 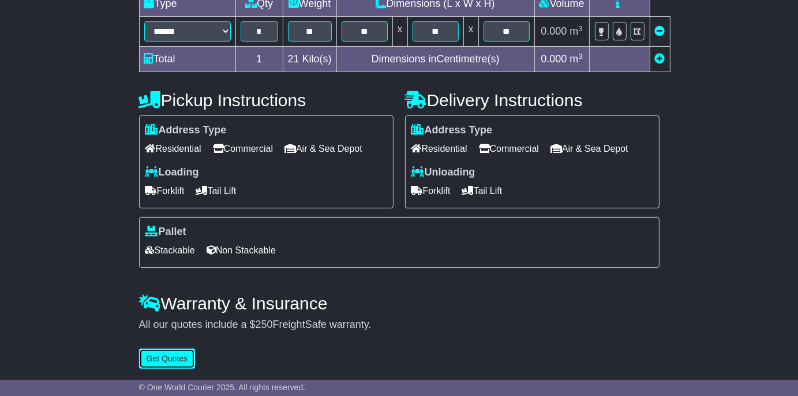 I want to click on div: All our quotes include a $ FreightSafe warranty., so click(x=399, y=325).